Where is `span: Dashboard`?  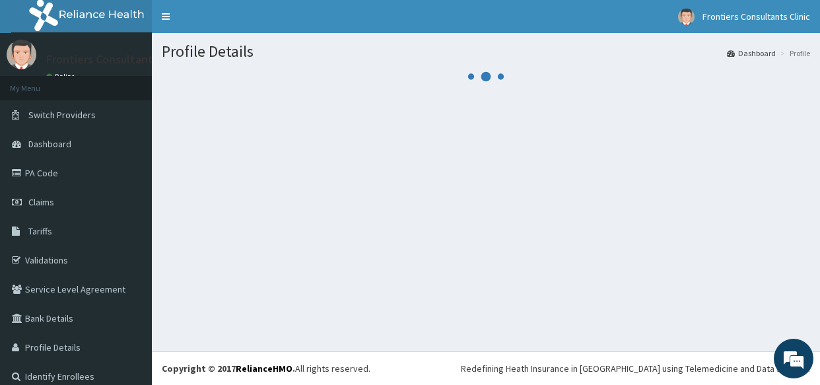 span: Dashboard is located at coordinates (50, 144).